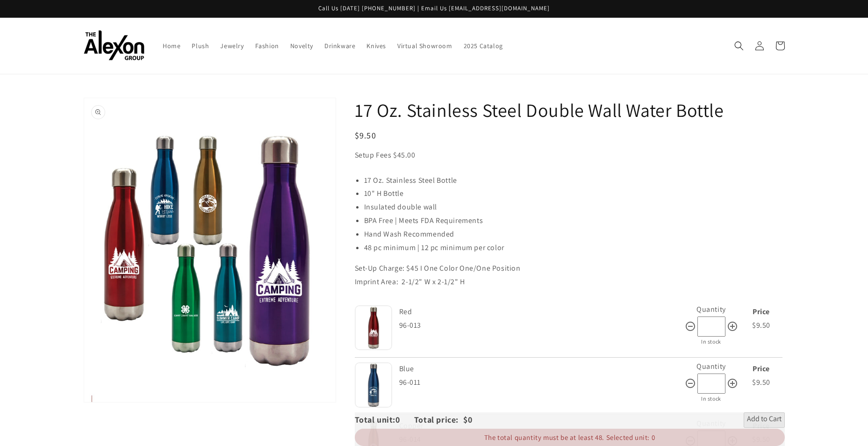 This screenshot has height=446, width=868. I want to click on p: Imprint Area: 2-1/2" W x 2-1/2" H, so click(570, 282).